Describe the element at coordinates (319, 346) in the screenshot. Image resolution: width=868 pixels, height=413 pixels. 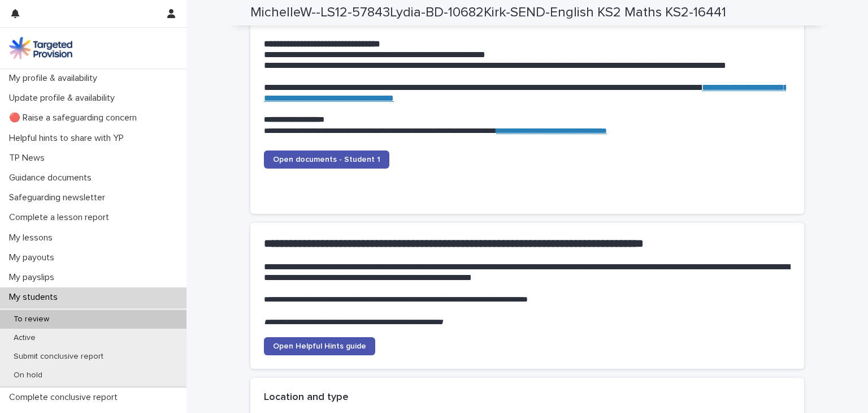
I see `span: Open Helpful Hints guide` at that location.